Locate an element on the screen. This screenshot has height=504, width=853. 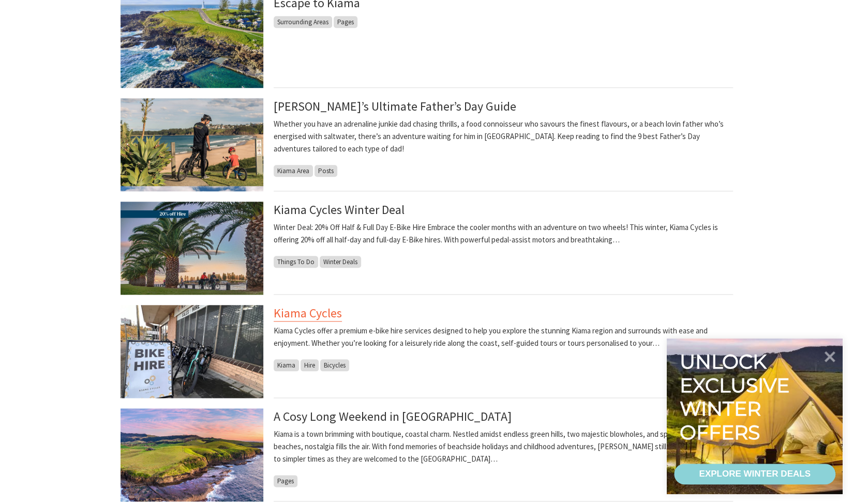
img: Gerringong sunrise Kiama Coast Walk is located at coordinates (192, 455).